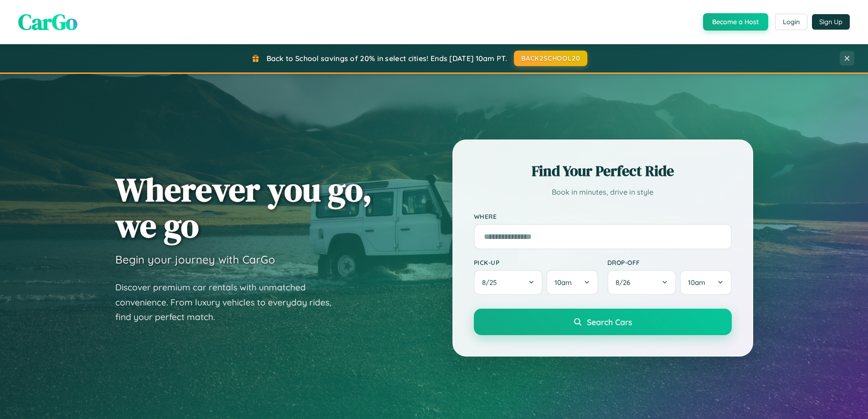 The height and width of the screenshot is (419, 868). What do you see at coordinates (603, 322) in the screenshot?
I see `button: Search Cars` at bounding box center [603, 322].